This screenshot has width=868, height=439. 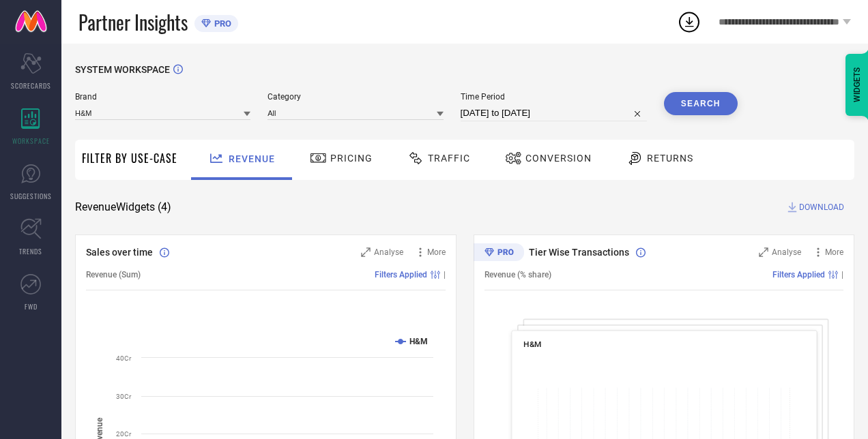 What do you see at coordinates (31, 306) in the screenshot?
I see `span: FWD` at bounding box center [31, 306].